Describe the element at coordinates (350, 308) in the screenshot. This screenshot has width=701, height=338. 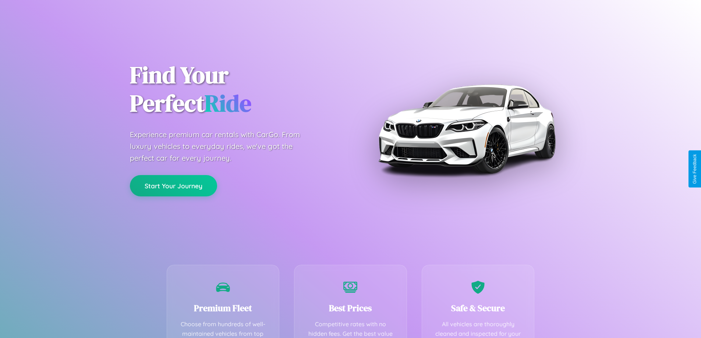
I see `h3: Best Prices` at that location.